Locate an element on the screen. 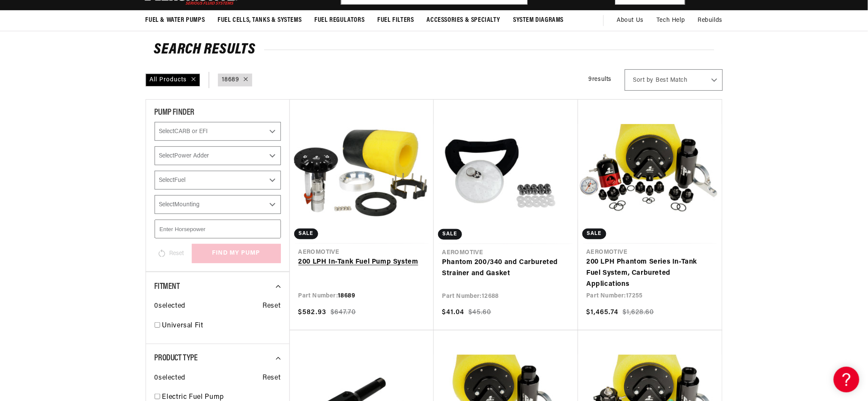 The image size is (868, 401). span: System Diagrams is located at coordinates (538, 21).